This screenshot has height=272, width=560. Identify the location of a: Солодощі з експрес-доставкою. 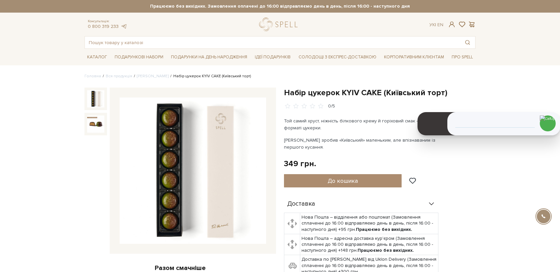
(337, 57).